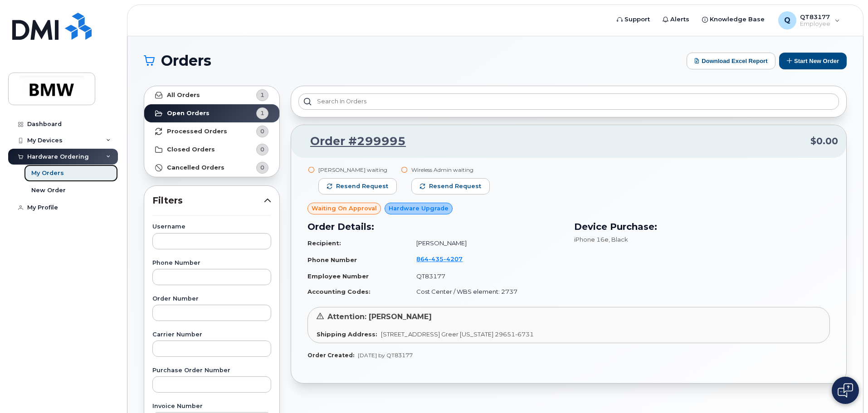  Describe the element at coordinates (439, 259) in the screenshot. I see `span: 864` at that location.